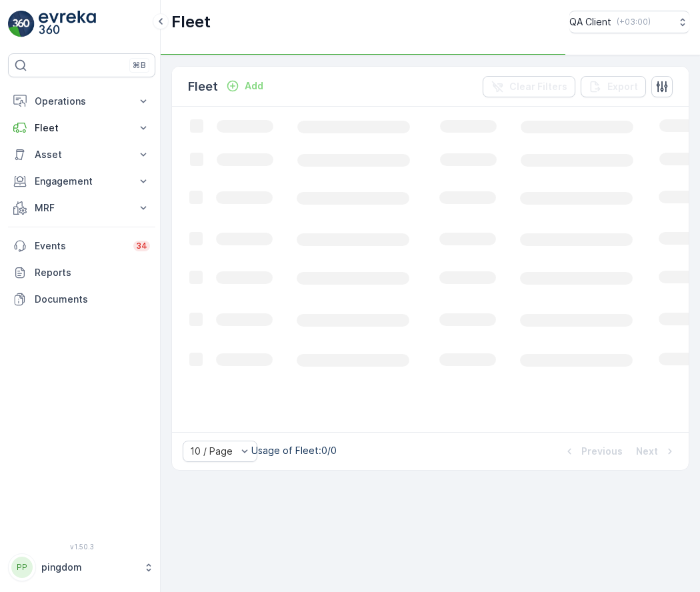 The image size is (700, 592). Describe the element at coordinates (81, 246) in the screenshot. I see `a: Events34` at that location.